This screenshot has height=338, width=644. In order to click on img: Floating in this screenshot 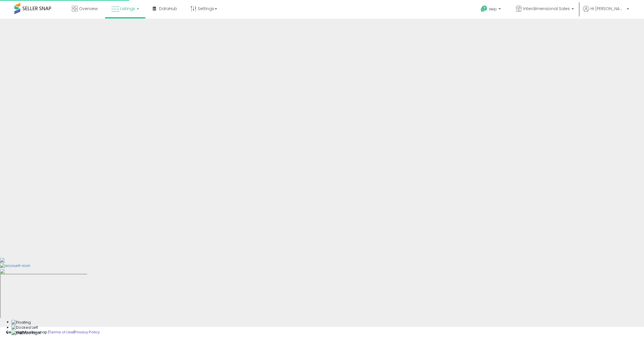, I will do `click(21, 323)`.